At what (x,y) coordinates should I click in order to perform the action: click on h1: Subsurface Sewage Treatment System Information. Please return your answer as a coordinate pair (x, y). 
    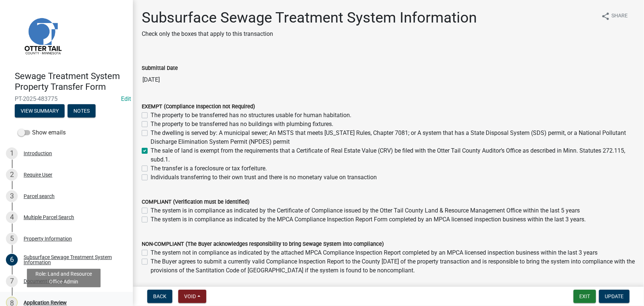
    Looking at the image, I should click on (309, 18).